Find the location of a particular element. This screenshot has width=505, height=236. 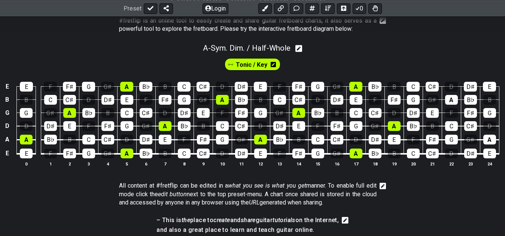

em: share is located at coordinates (248, 220).